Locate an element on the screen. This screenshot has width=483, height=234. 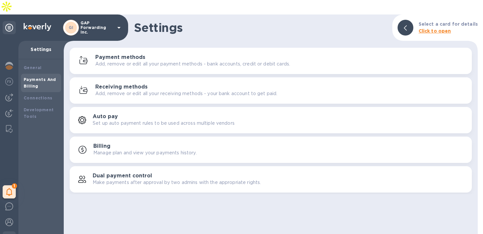
p: Add, remove or edit all your receiving methods - your bank account to get paid. is located at coordinates (186, 93).